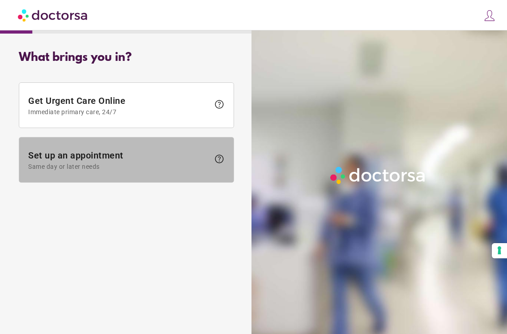 The height and width of the screenshot is (334, 507). Describe the element at coordinates (119, 105) in the screenshot. I see `span: Get Urgent Care Online` at that location.